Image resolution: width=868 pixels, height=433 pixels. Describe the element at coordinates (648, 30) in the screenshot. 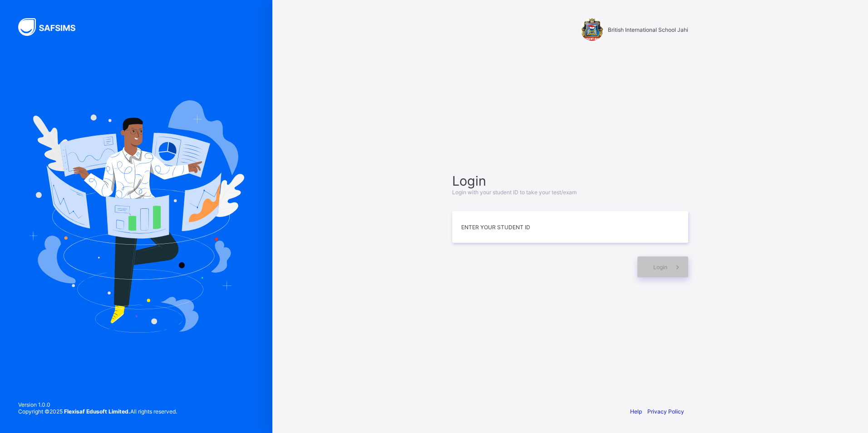

I see `span: British International School Jahi` at that location.